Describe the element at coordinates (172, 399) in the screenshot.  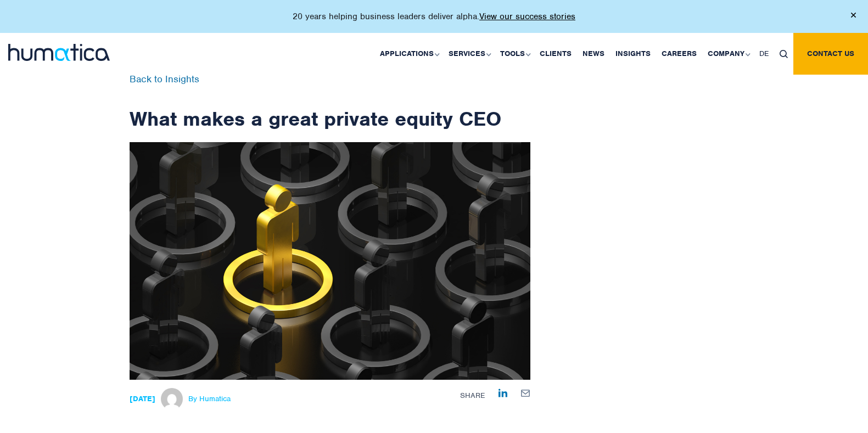
I see `img: Michael Hillington` at that location.